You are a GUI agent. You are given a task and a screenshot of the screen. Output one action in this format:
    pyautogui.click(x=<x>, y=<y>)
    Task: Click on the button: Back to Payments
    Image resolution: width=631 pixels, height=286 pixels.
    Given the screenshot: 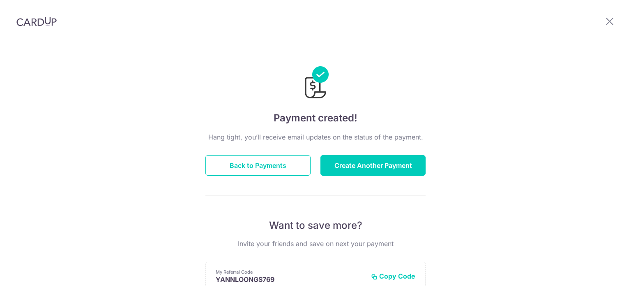 What is the action you would take?
    pyautogui.click(x=258, y=165)
    